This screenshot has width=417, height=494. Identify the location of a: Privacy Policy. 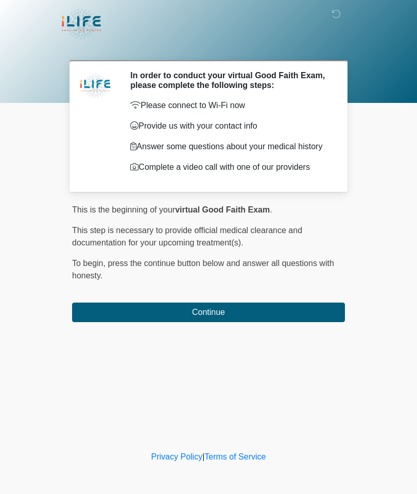
(177, 456).